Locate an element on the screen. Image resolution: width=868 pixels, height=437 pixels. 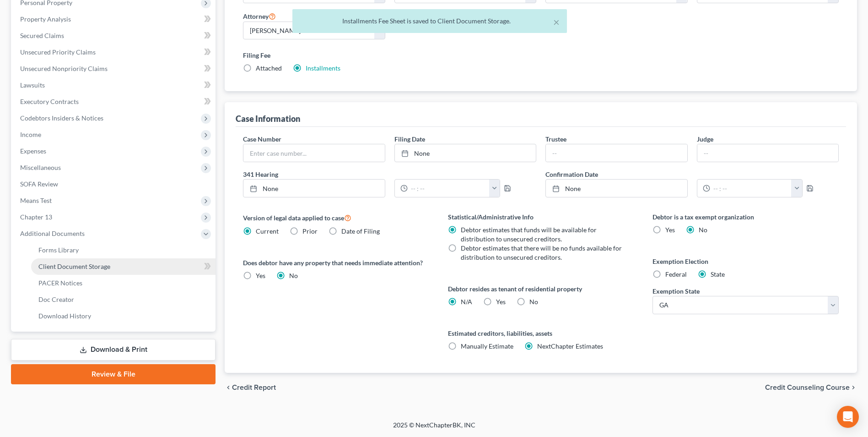
span: Means Test is located at coordinates (35, 200).